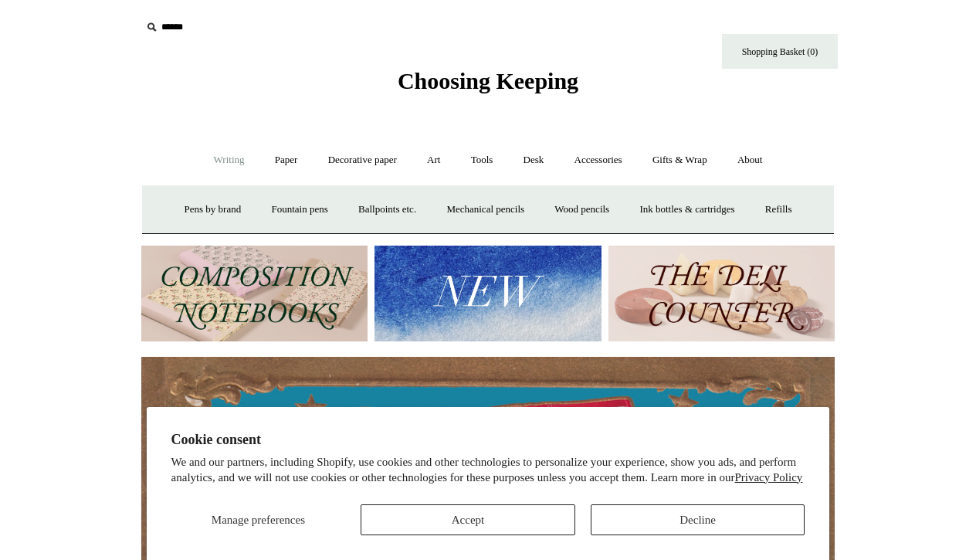 The height and width of the screenshot is (560, 976). Describe the element at coordinates (534, 160) in the screenshot. I see `a: Desk` at that location.